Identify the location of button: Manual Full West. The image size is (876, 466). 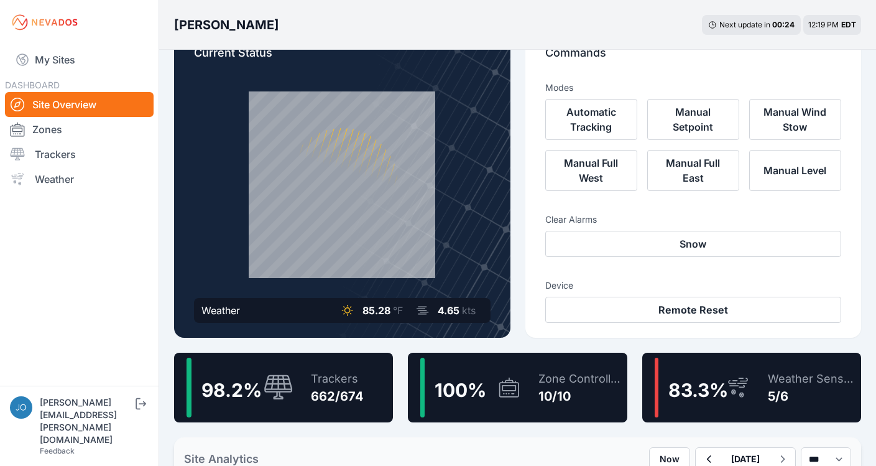
(591, 170).